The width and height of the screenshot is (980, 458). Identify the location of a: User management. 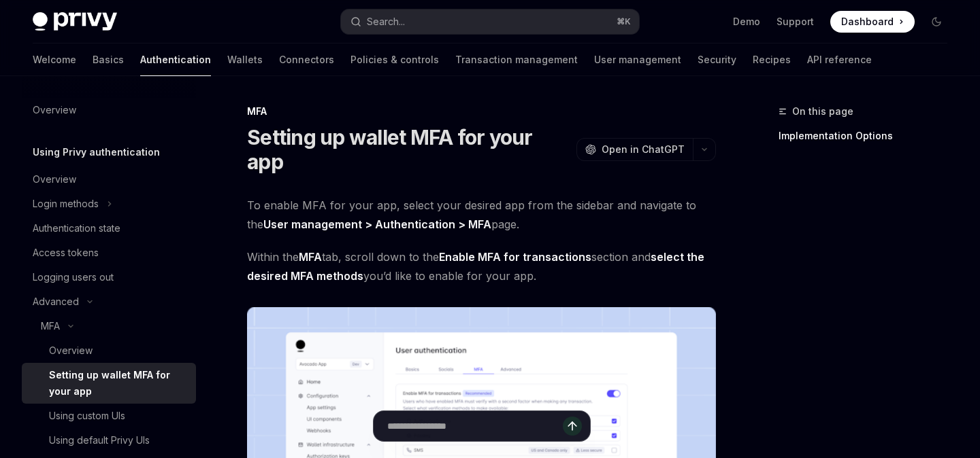
(637, 60).